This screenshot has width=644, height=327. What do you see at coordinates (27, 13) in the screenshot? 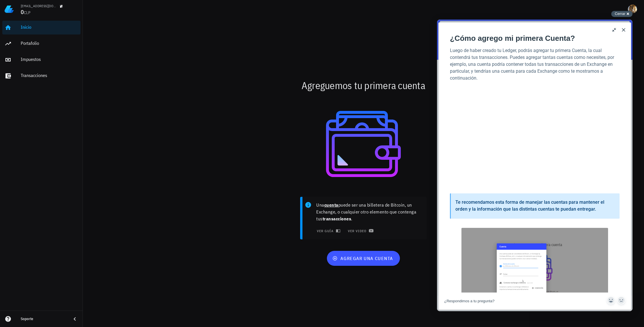
I see `span: CLP` at bounding box center [27, 13].